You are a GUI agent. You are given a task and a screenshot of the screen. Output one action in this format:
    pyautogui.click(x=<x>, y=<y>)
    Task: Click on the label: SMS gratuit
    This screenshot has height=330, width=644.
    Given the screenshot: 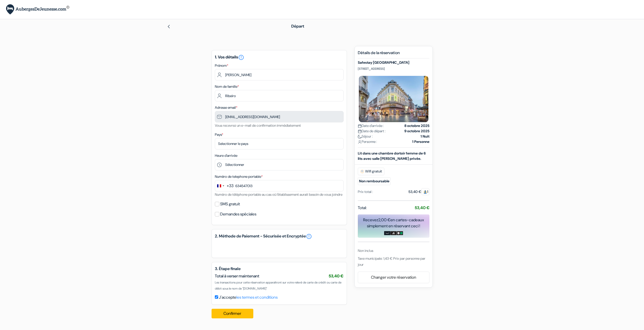 What is the action you would take?
    pyautogui.click(x=230, y=204)
    